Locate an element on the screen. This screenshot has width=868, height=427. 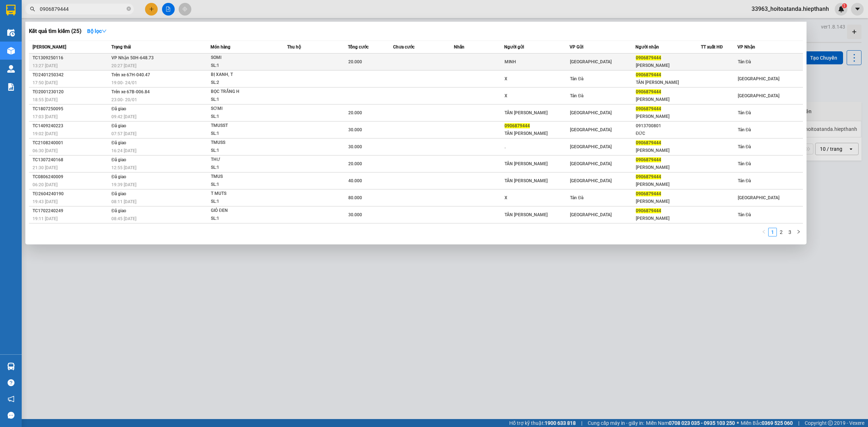
span: Tổng cước is located at coordinates (358, 47).